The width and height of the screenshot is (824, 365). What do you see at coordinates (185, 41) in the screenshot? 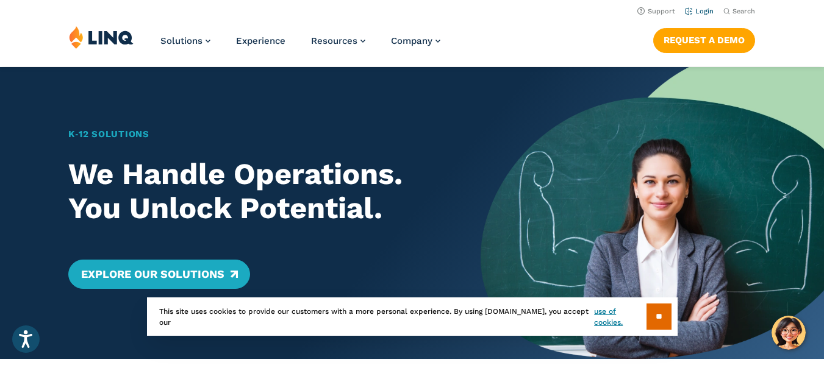
I see `a: Solutions` at bounding box center [185, 41].